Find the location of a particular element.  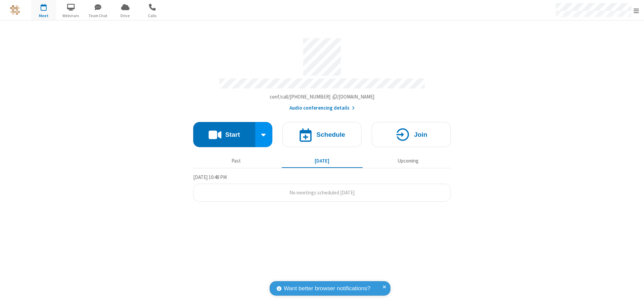

h4: Start is located at coordinates (233, 134).